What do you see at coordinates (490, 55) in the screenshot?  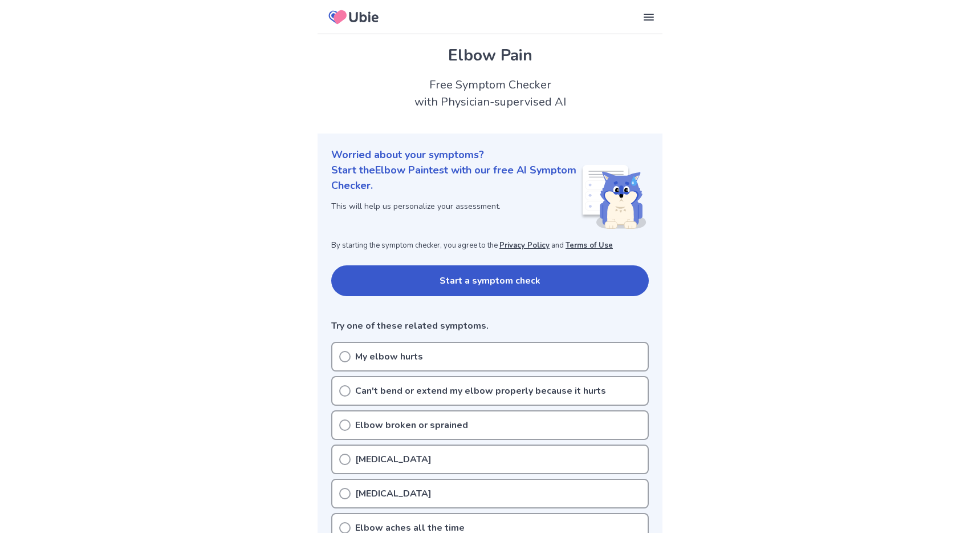 I see `h1: Elbow Pain` at bounding box center [490, 55].